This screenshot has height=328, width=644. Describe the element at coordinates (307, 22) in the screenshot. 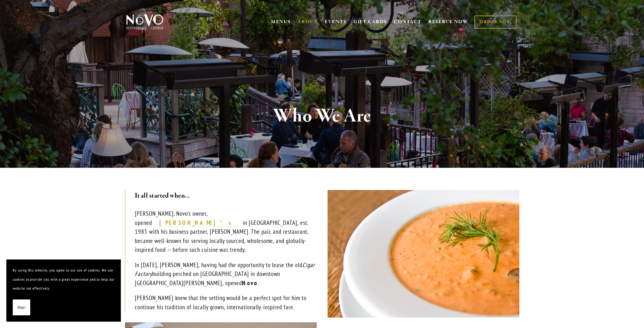

I see `a: ABOUT` at that location.